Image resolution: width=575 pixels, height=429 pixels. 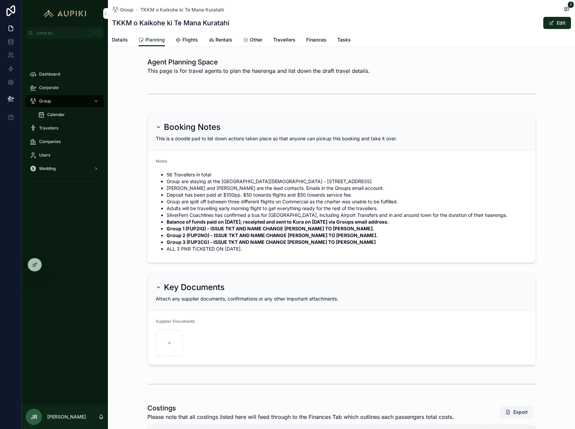 What do you see at coordinates (50, 74) in the screenshot?
I see `span: Dashboard` at bounding box center [50, 74].